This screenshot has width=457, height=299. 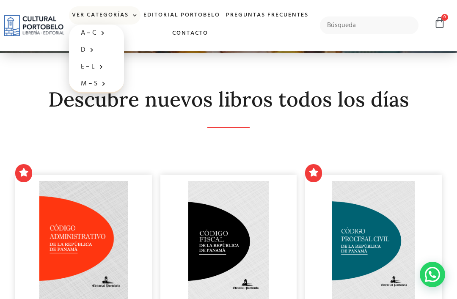 What do you see at coordinates (96, 33) in the screenshot?
I see `a: A – C` at bounding box center [96, 33].